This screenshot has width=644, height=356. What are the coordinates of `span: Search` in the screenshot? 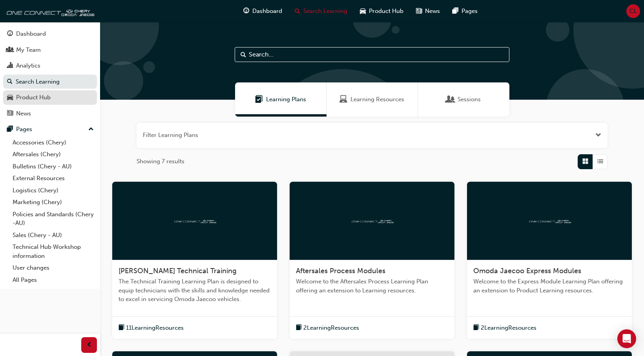 It's located at (243, 55).